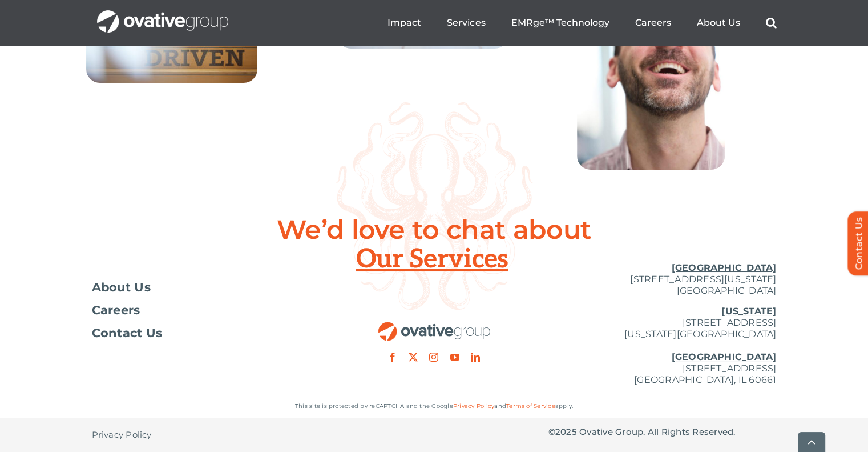 The image size is (868, 452). What do you see at coordinates (206, 435) in the screenshot?
I see `nav: Footer - Privacy Policy` at bounding box center [206, 435].